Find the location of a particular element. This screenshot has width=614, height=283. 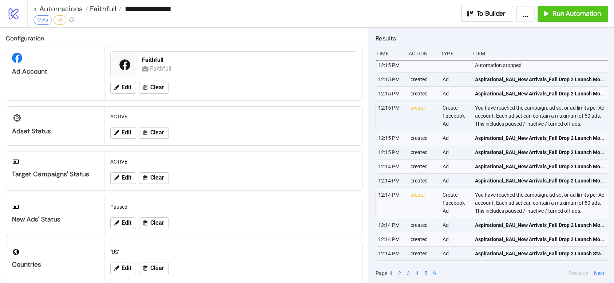

a: Faithfull is located at coordinates (105, 9).